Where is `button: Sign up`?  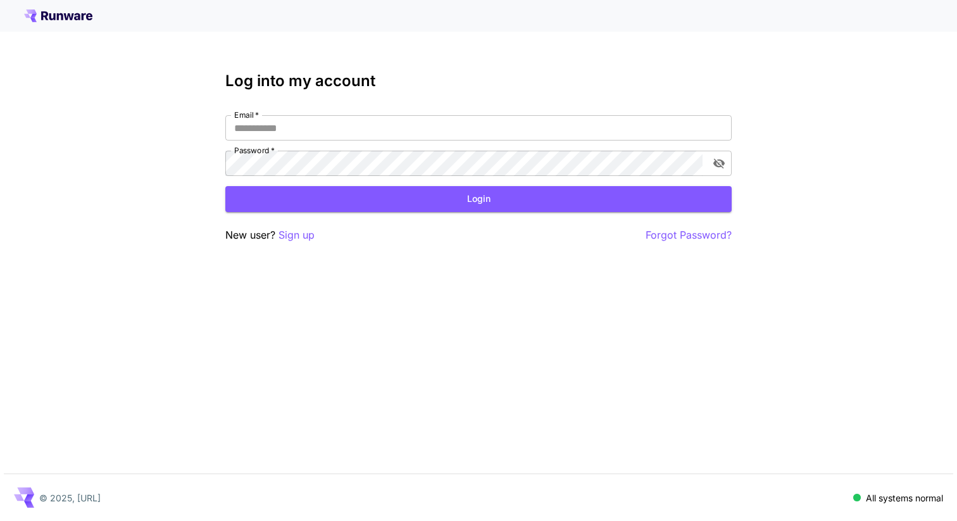
button: Sign up is located at coordinates (296, 235).